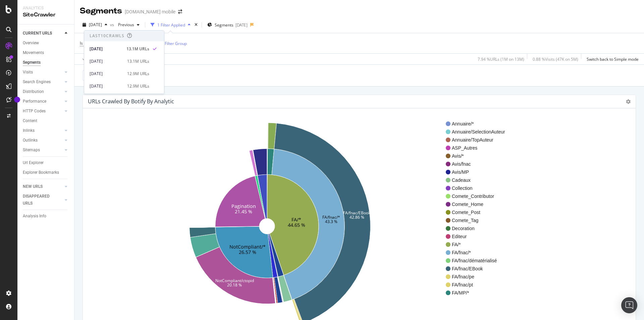 The width and height of the screenshot is (644, 320). What do you see at coordinates (43, 131) in the screenshot?
I see `a: Inlinks` at bounding box center [43, 131].